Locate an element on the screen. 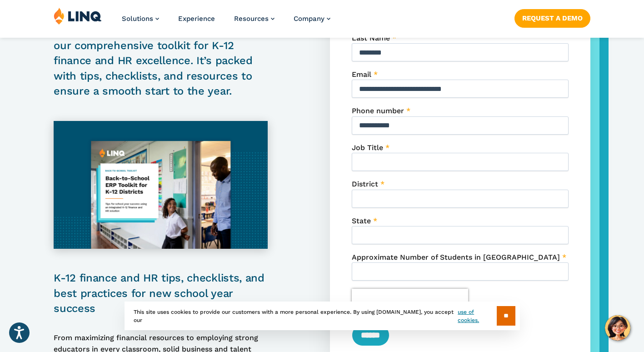  nav: Button Navigation is located at coordinates (552, 17).